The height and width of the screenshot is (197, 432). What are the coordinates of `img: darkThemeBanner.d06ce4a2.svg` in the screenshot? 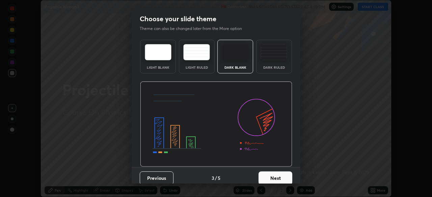 It's located at (216, 125).